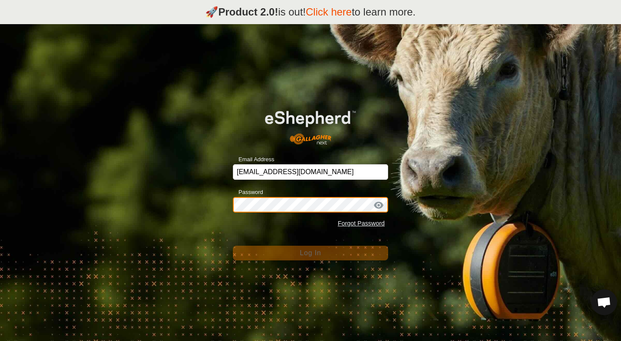 This screenshot has height=341, width=621. Describe the element at coordinates (310, 253) in the screenshot. I see `button: Log In` at that location.